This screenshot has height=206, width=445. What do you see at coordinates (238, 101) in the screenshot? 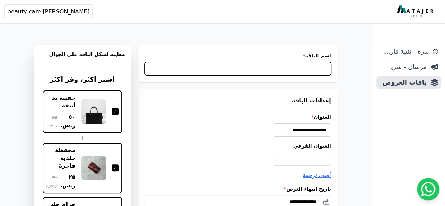
I see `h3: إعدادات الباقة` at bounding box center [238, 101].